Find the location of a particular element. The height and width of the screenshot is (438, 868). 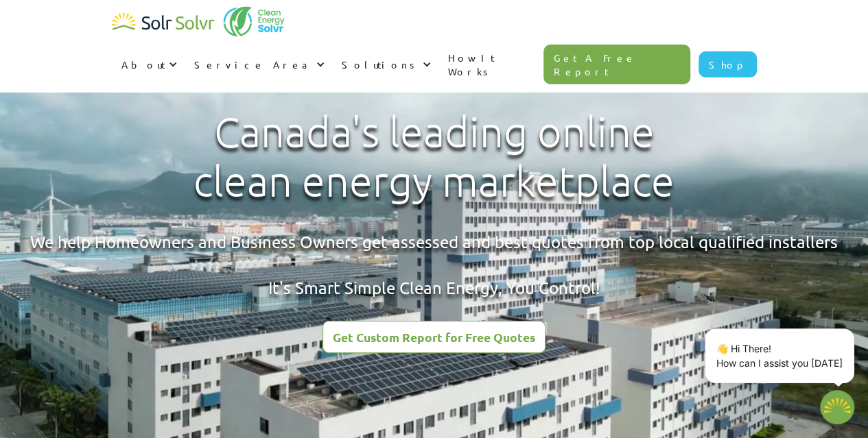

a: Get Custom Report for Free Quotes is located at coordinates (434, 337).